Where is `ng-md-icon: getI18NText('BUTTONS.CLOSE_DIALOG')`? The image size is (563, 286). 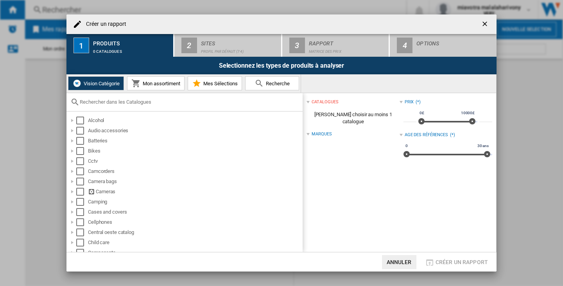 ng-md-icon: getI18NText('BUTTONS.CLOSE_DIALOG') is located at coordinates (486, 25).